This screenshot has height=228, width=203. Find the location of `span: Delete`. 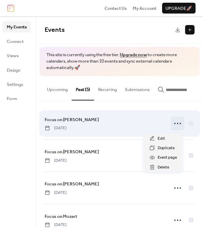

span: Delete is located at coordinates (163, 167).